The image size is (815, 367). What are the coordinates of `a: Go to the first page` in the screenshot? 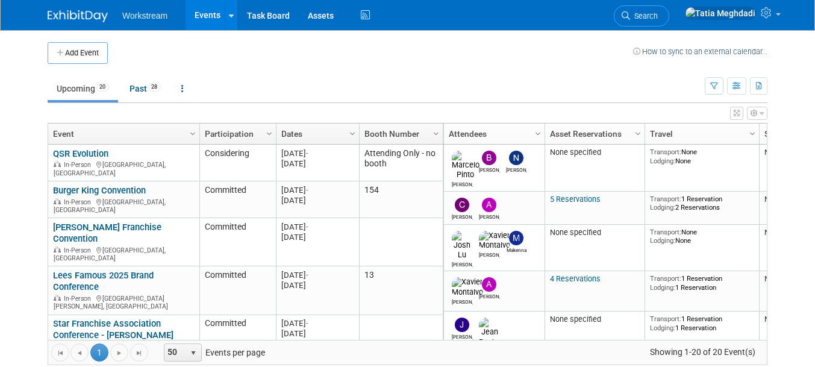 It's located at (60, 352).